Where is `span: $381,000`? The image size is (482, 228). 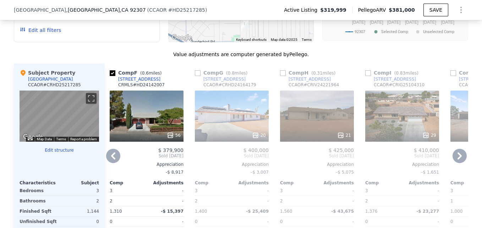 span: $381,000 is located at coordinates (402, 10).